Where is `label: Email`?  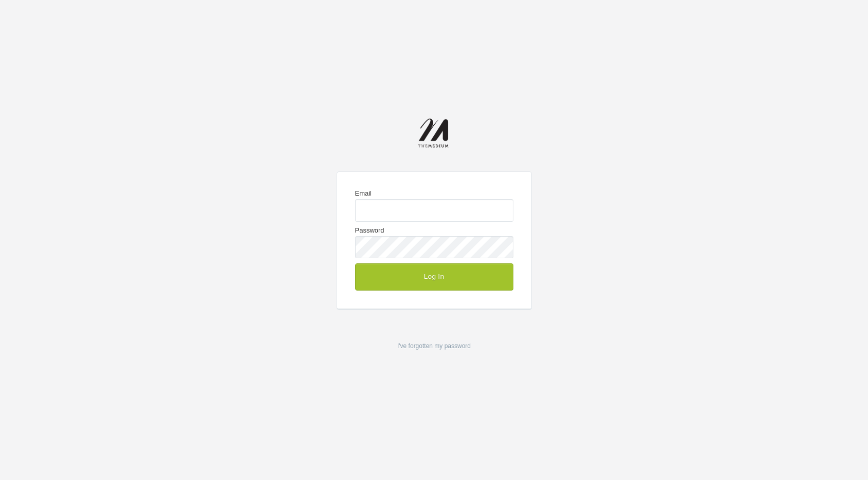 label: Email is located at coordinates (434, 205).